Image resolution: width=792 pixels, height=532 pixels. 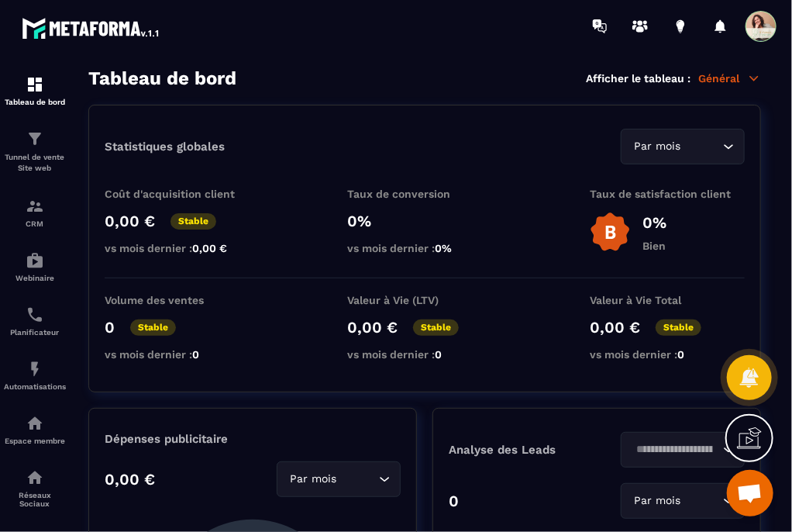 I want to click on img: social-network, so click(x=35, y=477).